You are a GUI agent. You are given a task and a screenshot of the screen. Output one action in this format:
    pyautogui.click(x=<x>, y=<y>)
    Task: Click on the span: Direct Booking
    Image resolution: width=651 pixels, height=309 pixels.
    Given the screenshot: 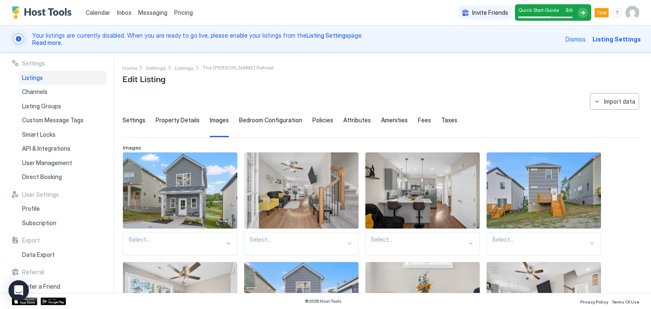 What is the action you would take?
    pyautogui.click(x=42, y=177)
    